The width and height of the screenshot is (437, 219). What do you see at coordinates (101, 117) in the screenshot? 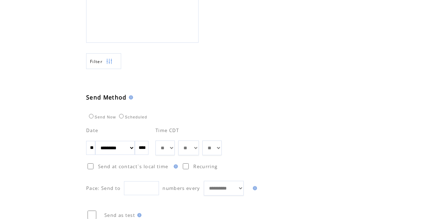
I see `label: Send Now` at bounding box center [101, 117].